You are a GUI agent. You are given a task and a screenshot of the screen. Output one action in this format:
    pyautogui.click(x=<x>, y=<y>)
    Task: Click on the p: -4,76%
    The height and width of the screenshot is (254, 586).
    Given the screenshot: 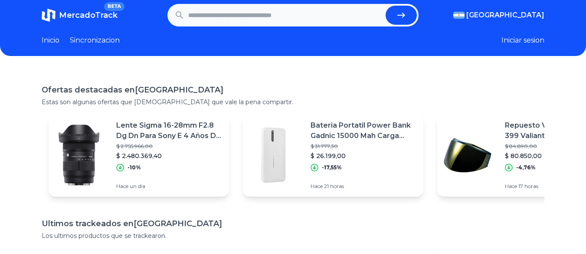 What is the action you would take?
    pyautogui.click(x=526, y=167)
    